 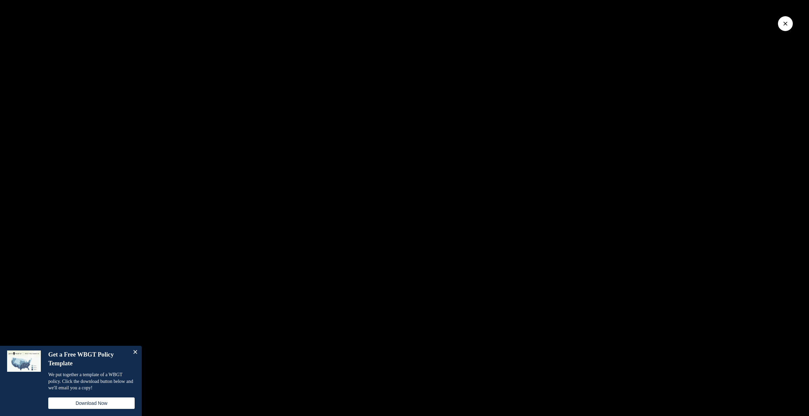 I want to click on button: Close Video, so click(x=786, y=24).